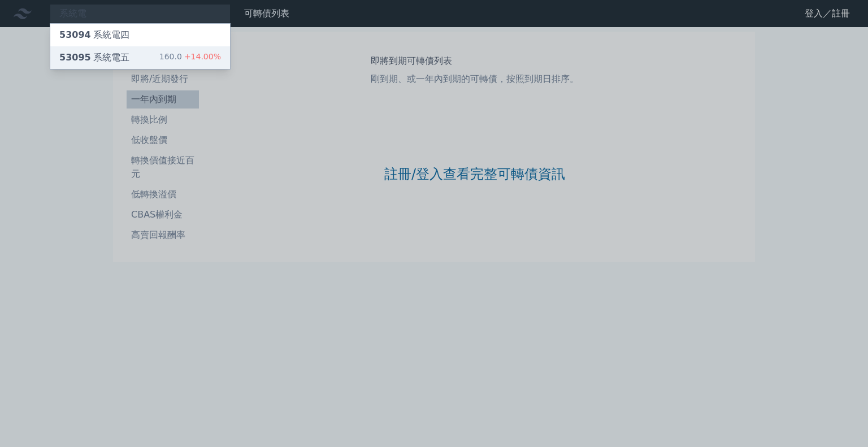  Describe the element at coordinates (202, 56) in the screenshot. I see `span: +14.00%` at that location.